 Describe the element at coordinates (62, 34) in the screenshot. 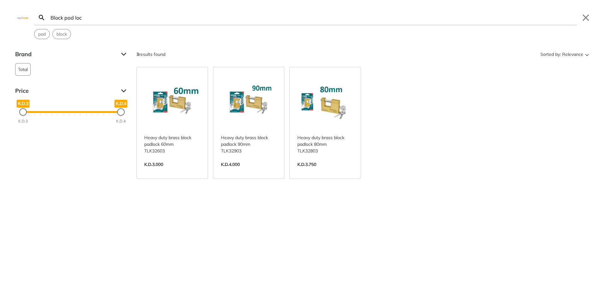

I see `button: Select suggestion: block` at that location.